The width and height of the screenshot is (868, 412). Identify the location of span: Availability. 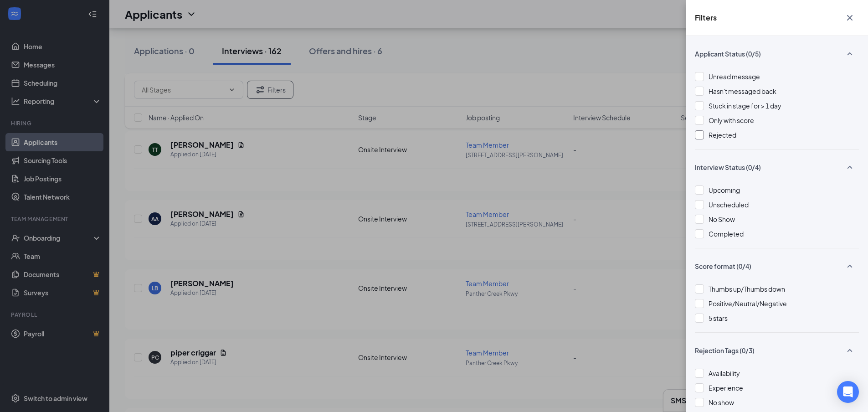
(724, 373).